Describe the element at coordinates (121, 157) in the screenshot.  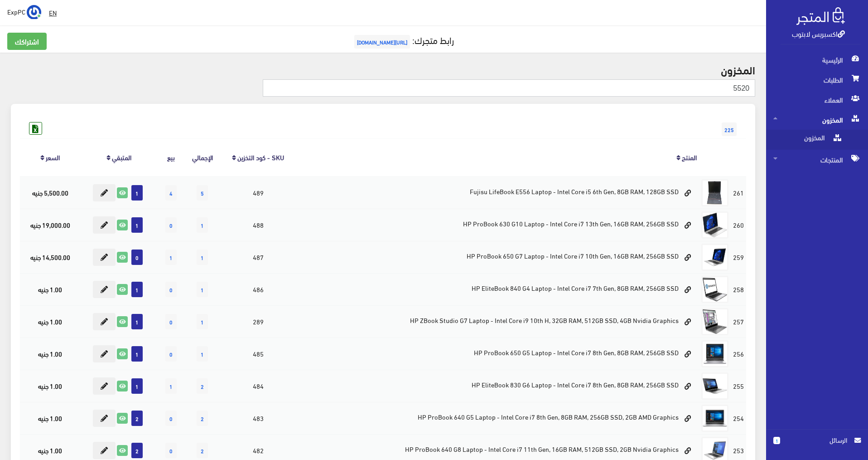
I see `a: المتبقي` at that location.